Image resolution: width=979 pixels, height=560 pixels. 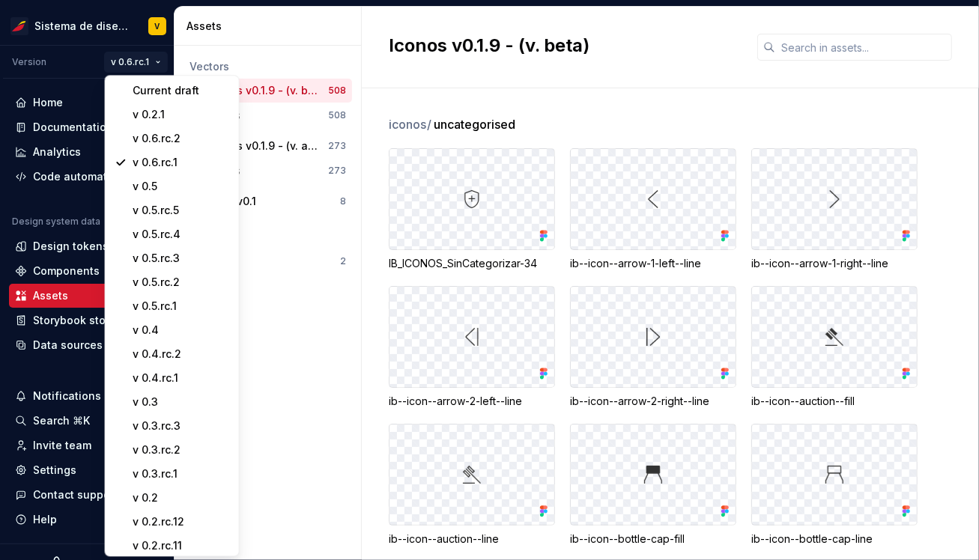 I want to click on div: v 0.2.rc.11, so click(x=181, y=546).